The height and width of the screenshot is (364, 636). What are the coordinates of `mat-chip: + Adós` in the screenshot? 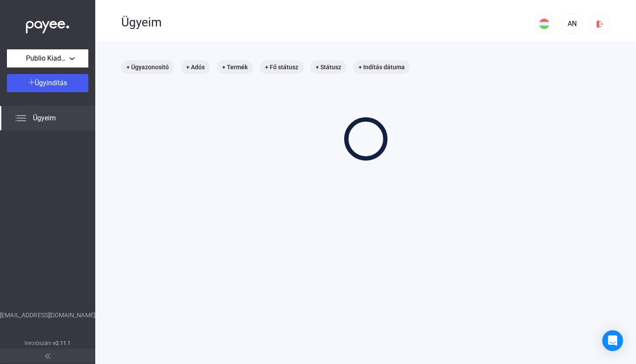 It's located at (195, 67).